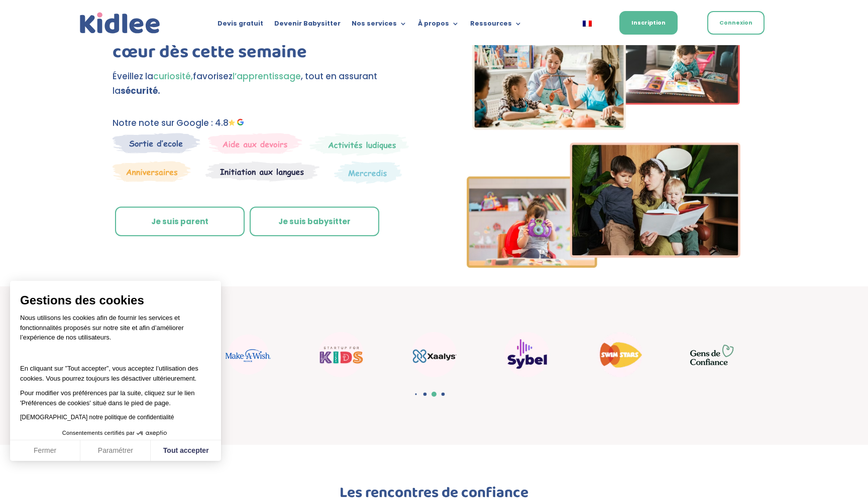 The height and width of the screenshot is (501, 868). I want to click on span: l’apprentissage, so click(266, 77).